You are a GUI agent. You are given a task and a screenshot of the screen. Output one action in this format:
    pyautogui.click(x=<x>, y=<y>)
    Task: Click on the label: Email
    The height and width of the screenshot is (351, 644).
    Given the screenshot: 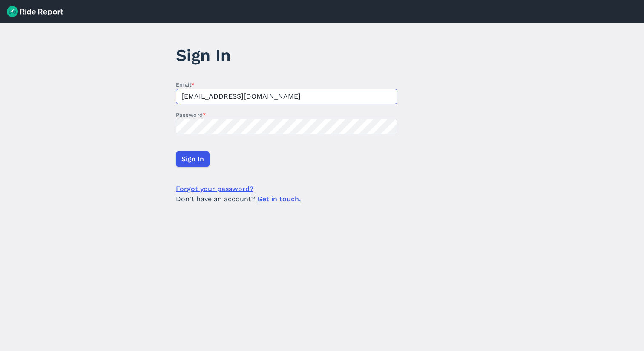 What is the action you would take?
    pyautogui.click(x=287, y=85)
    